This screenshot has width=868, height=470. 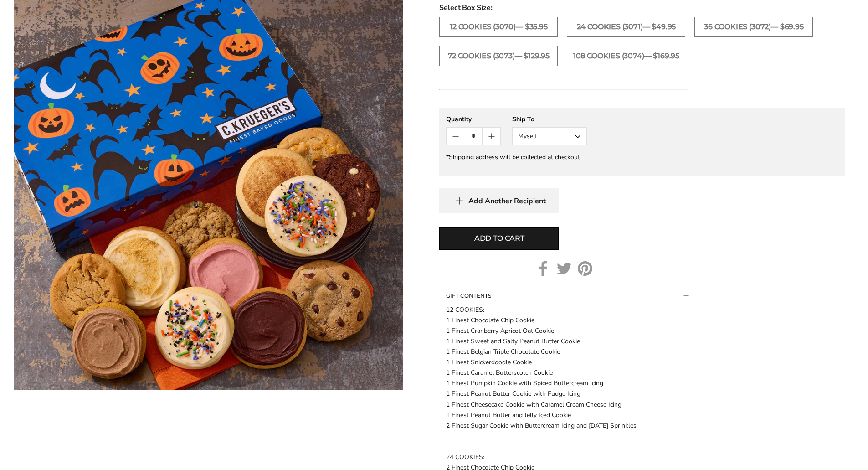 I want to click on button: Myself, so click(x=549, y=136).